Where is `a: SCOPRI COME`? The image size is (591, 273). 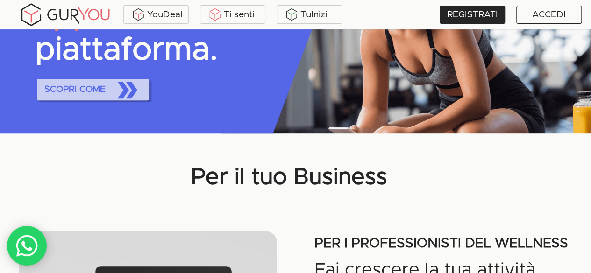
a: SCOPRI COME is located at coordinates (93, 90).